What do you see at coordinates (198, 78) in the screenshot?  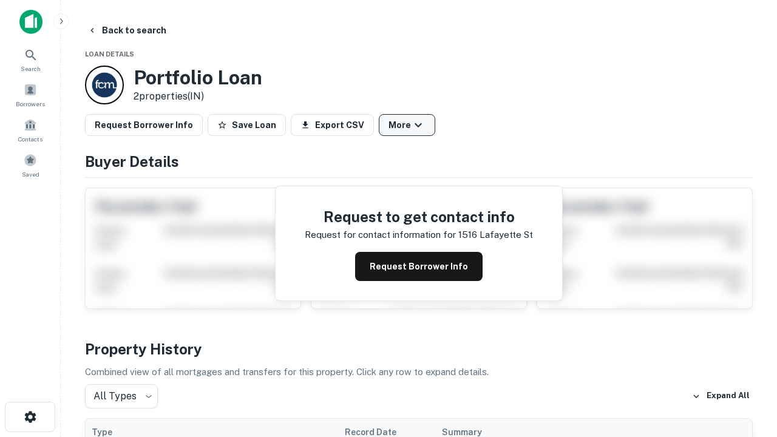 I see `h3: Portfolio Loan` at bounding box center [198, 78].